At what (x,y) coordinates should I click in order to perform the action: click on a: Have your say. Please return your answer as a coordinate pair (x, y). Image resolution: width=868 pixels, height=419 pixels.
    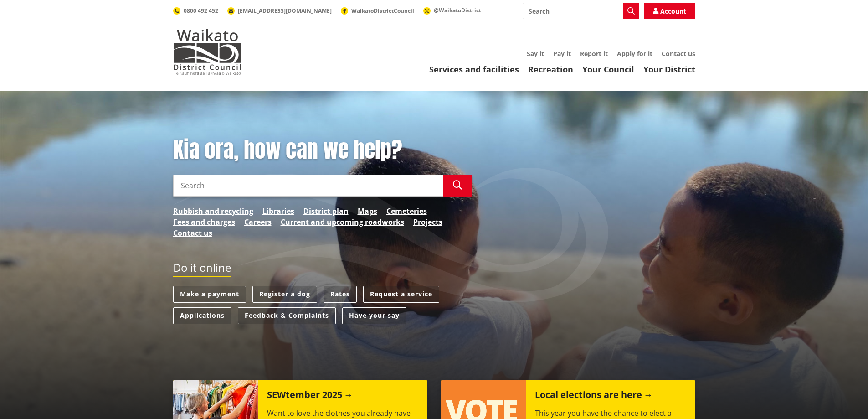
    Looking at the image, I should click on (374, 315).